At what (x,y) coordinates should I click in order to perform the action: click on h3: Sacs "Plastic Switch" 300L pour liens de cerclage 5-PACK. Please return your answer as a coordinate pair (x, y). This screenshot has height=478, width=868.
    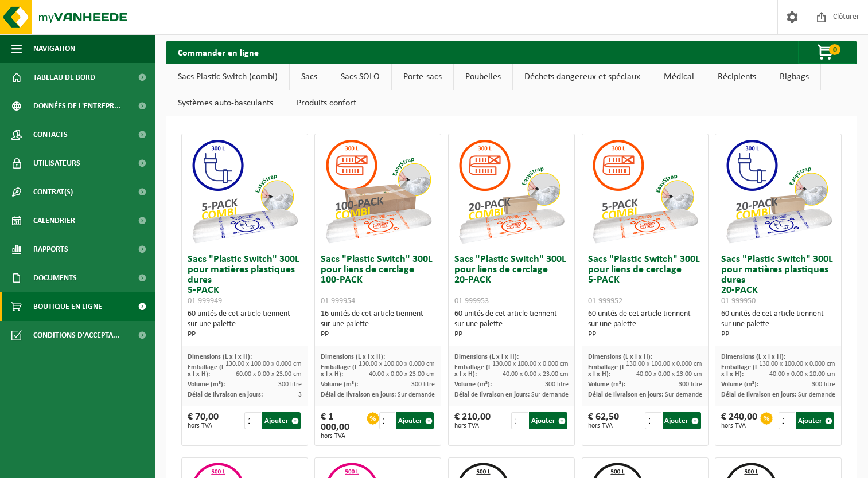
    Looking at the image, I should click on (645, 280).